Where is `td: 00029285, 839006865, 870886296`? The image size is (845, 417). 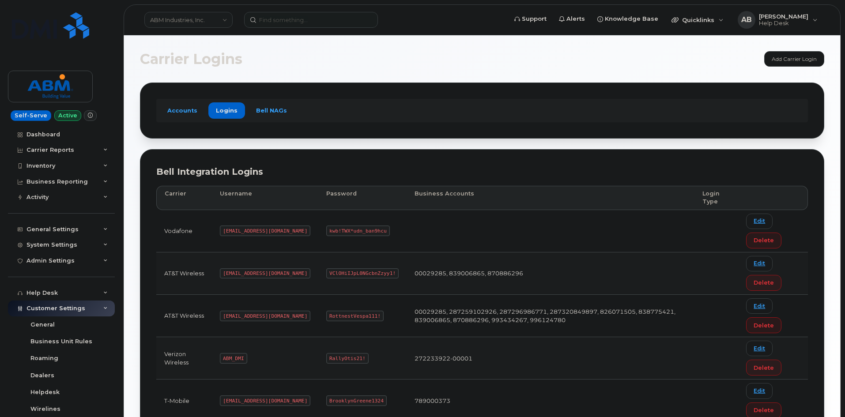
td: 00029285, 839006865, 870886296 is located at coordinates (551, 274).